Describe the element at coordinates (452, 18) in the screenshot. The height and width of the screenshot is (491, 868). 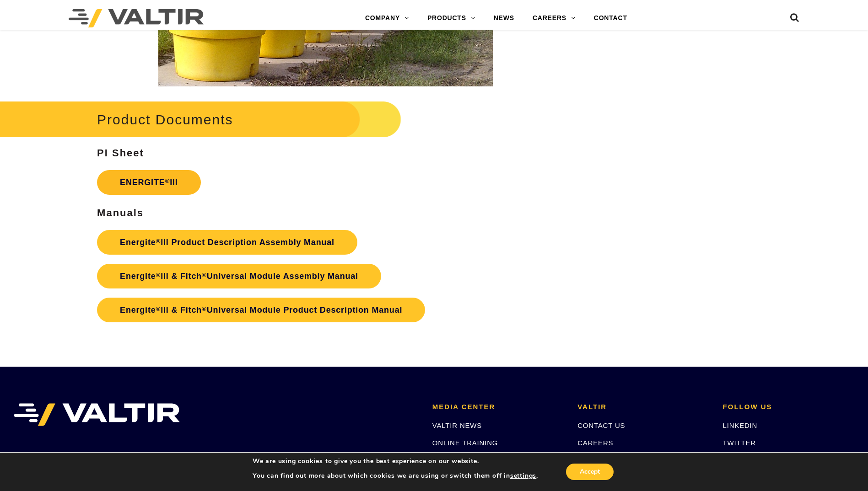
I see `a: PRODUCTS` at that location.